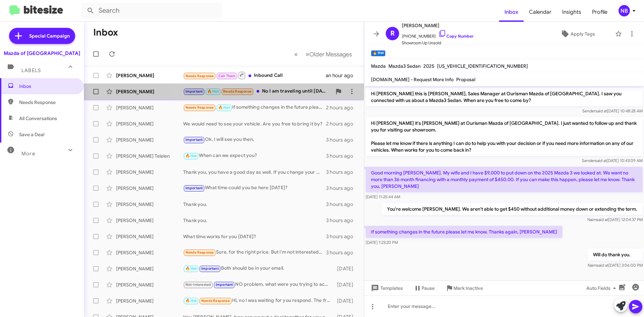  I want to click on nav: Page navigation example, so click(323, 54).